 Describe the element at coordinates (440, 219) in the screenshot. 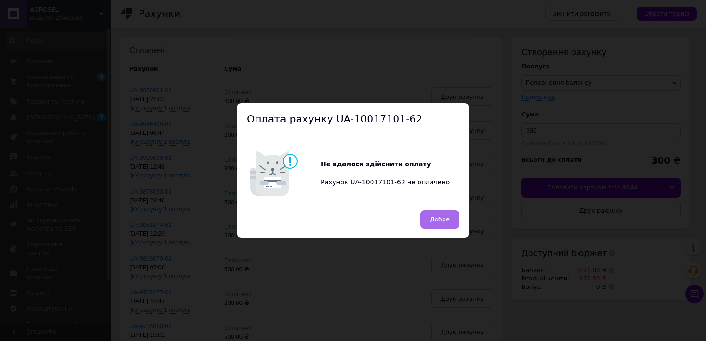

I see `button: Добре` at that location.